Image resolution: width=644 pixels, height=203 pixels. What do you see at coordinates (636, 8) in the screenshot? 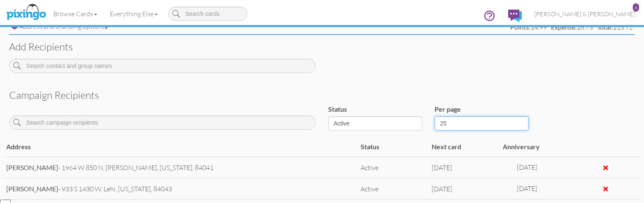
I see `div: 6` at bounding box center [636, 8].